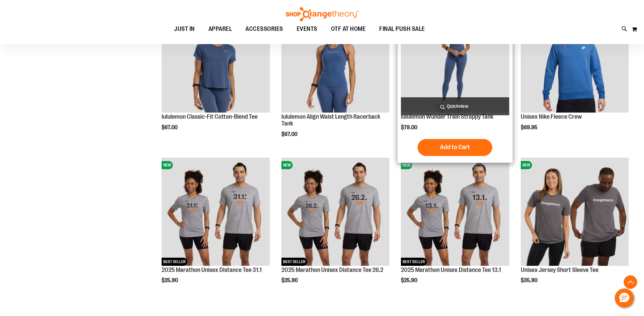  What do you see at coordinates (307, 29) in the screenshot?
I see `span: EVENTS` at bounding box center [307, 29].